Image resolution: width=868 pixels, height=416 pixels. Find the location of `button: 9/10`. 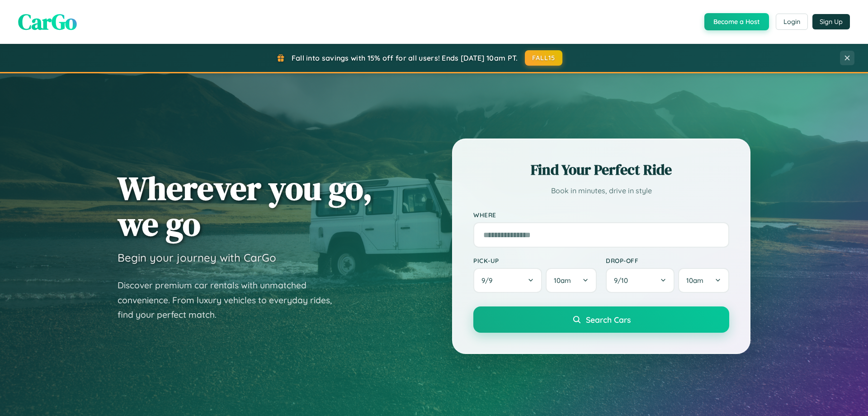

button: 9/10 is located at coordinates (640, 280).